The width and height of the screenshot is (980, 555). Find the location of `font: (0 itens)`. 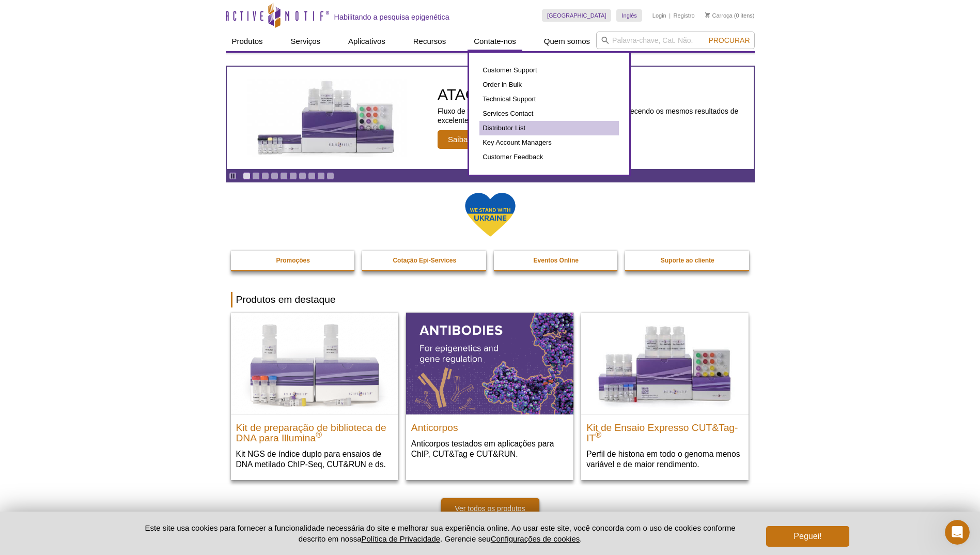

font: (0 itens) is located at coordinates (744, 15).